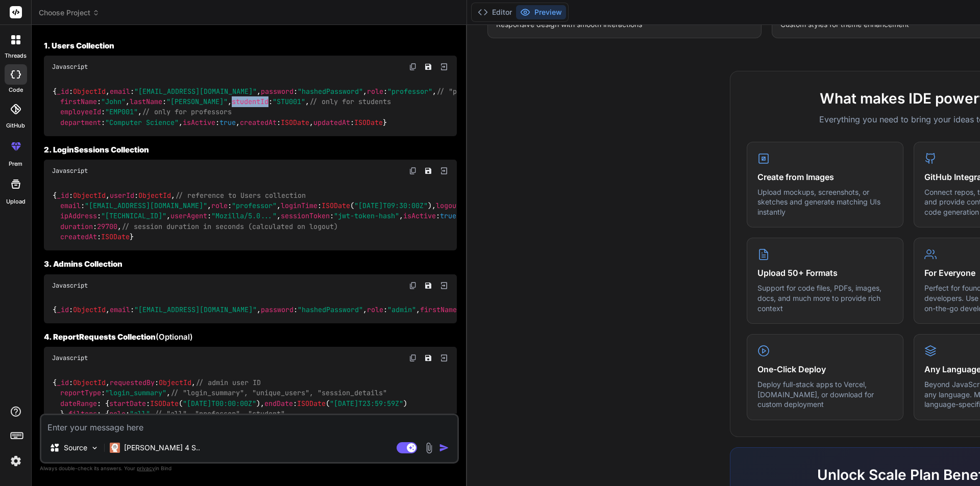 The width and height of the screenshot is (980, 486). Describe the element at coordinates (445, 448) in the screenshot. I see `img: icon` at that location.